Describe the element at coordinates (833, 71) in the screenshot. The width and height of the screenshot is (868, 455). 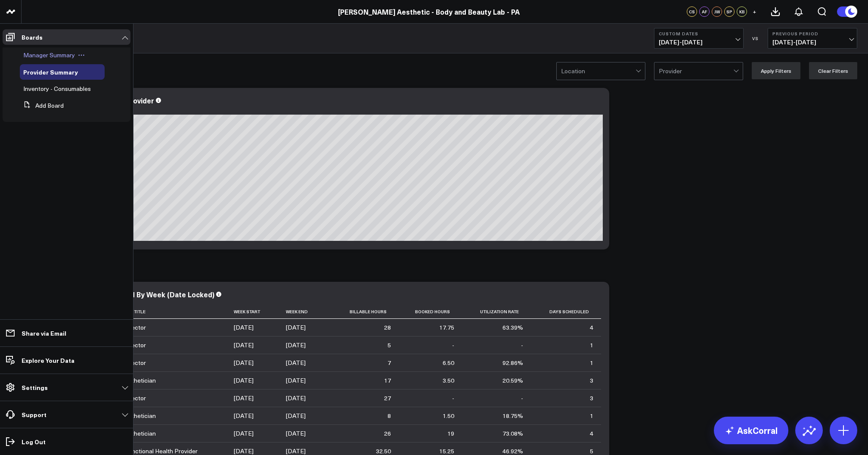
I see `button: Clear Filters` at that location.